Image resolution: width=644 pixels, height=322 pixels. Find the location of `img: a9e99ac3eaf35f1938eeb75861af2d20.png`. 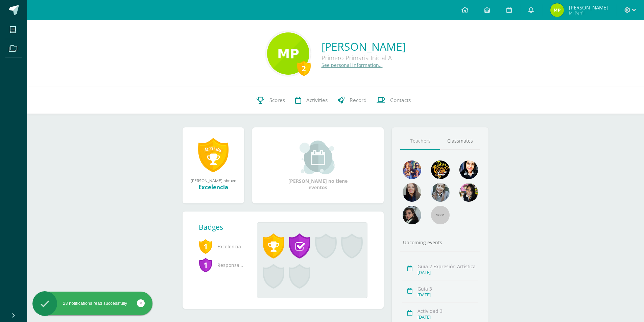

img: a9e99ac3eaf35f1938eeb75861af2d20.png is located at coordinates (469, 170).